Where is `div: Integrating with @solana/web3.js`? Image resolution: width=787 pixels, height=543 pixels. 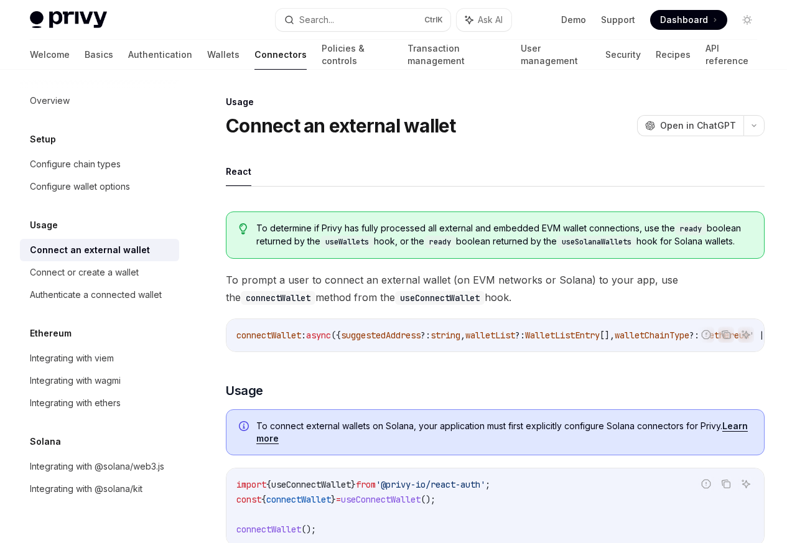 div: Integrating with @solana/web3.js is located at coordinates (97, 466).